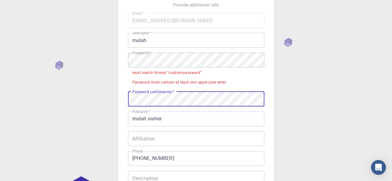 The width and height of the screenshot is (392, 181). What do you see at coordinates (141, 111) in the screenshot?
I see `label: Fullname` at bounding box center [141, 111].